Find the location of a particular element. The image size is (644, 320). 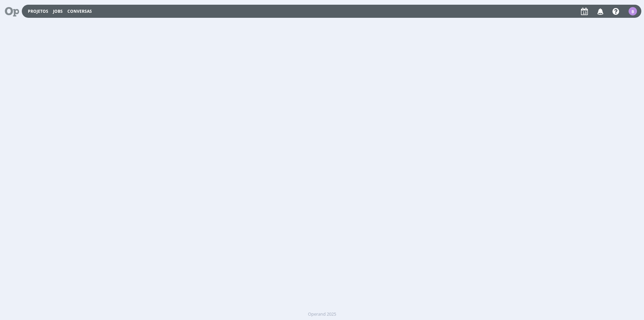

button: B is located at coordinates (633, 11).